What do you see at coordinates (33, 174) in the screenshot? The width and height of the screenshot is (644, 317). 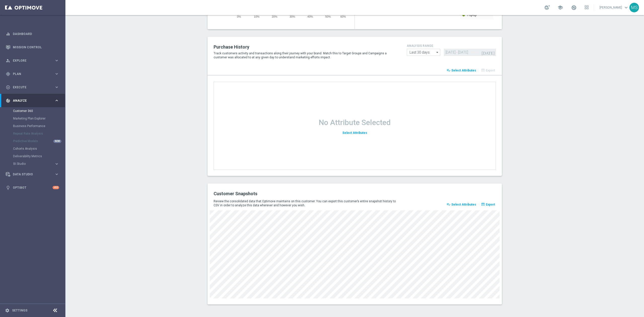 I see `div: Data Studio keyboard_arrow_right` at bounding box center [33, 174].